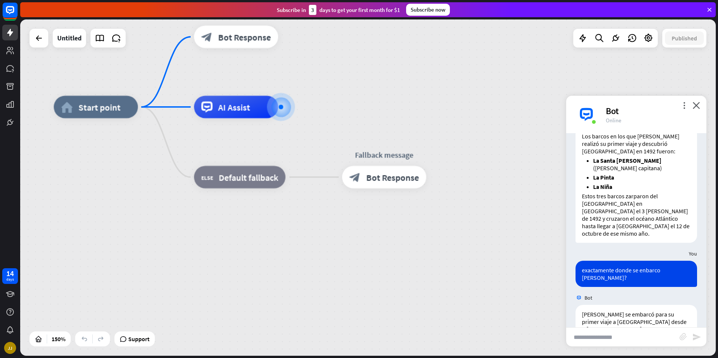  What do you see at coordinates (428, 10) in the screenshot?
I see `div: Subscribe now` at bounding box center [428, 10].